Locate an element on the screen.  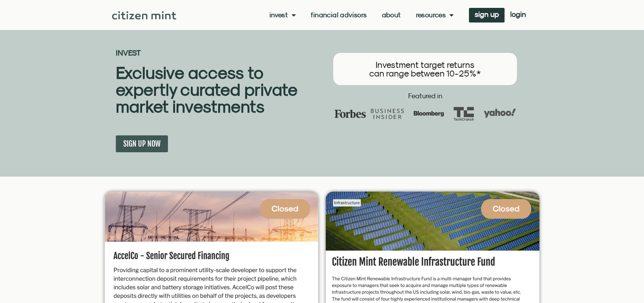
span: login is located at coordinates (518, 14).